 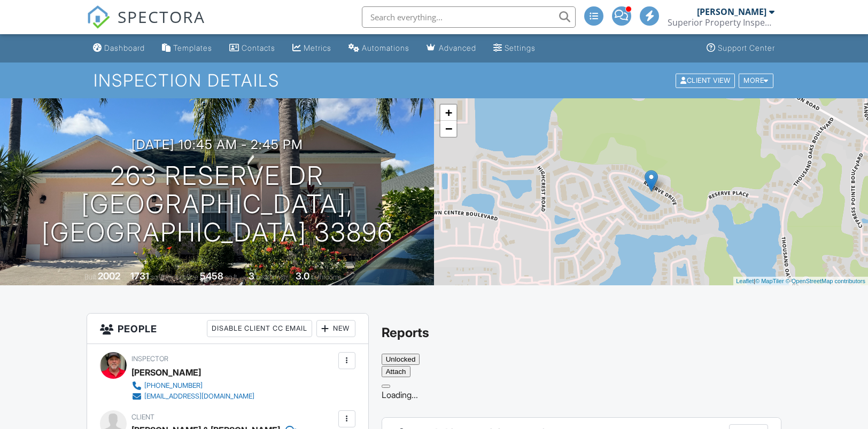 I want to click on div: 5458, so click(x=211, y=276).